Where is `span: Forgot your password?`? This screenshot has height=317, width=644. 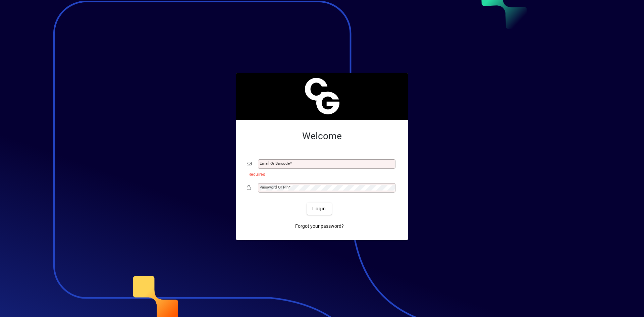
span: Forgot your password? is located at coordinates (319, 226).